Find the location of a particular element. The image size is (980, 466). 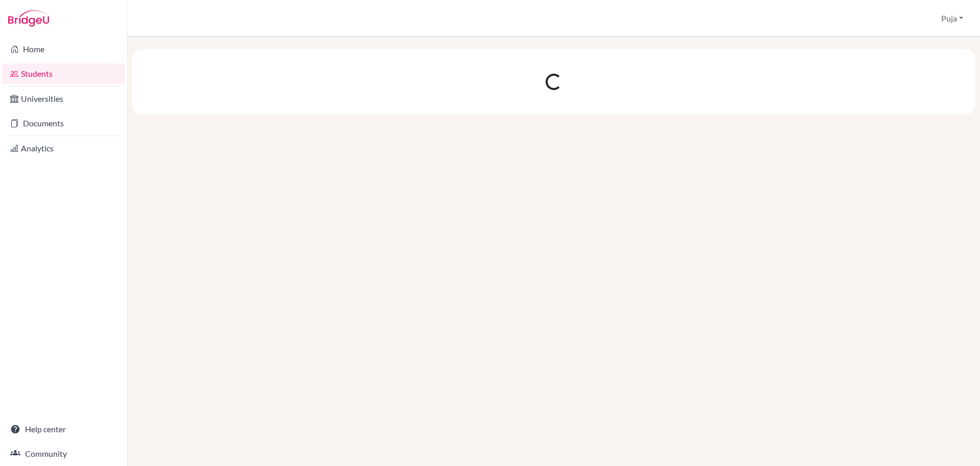

img: Bridge-U is located at coordinates (29, 18).